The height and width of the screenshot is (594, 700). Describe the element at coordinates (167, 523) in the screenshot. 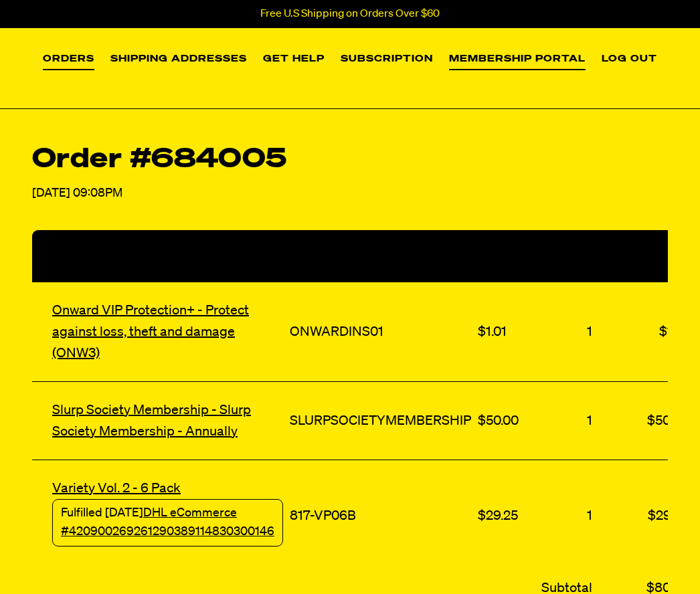

I see `a: DHL eCommerce #420900269261290389114830300146` at that location.